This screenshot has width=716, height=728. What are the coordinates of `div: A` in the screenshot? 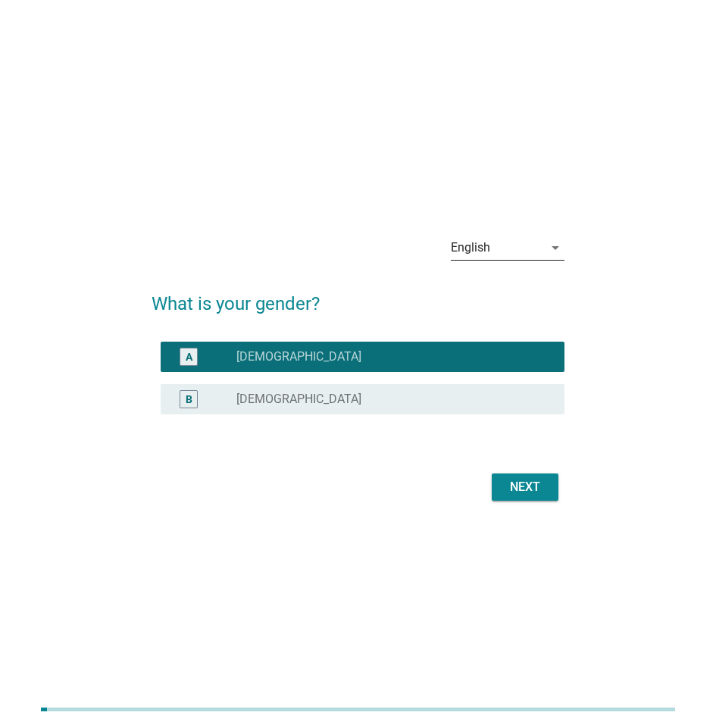 It's located at (189, 357).